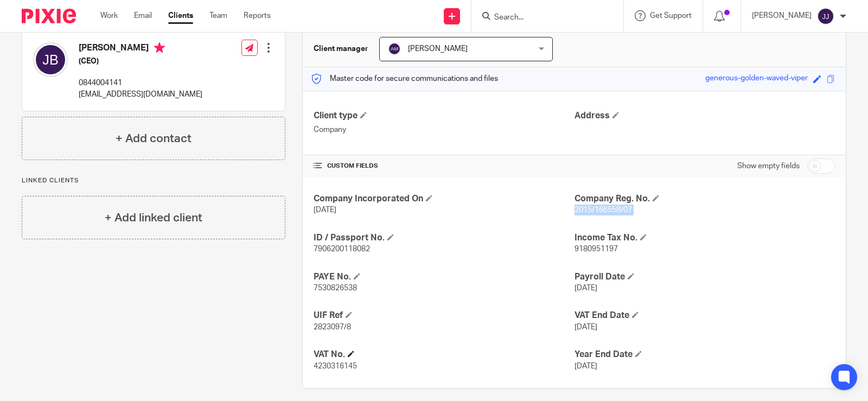  What do you see at coordinates (444, 130) in the screenshot?
I see `p: Company` at bounding box center [444, 130].